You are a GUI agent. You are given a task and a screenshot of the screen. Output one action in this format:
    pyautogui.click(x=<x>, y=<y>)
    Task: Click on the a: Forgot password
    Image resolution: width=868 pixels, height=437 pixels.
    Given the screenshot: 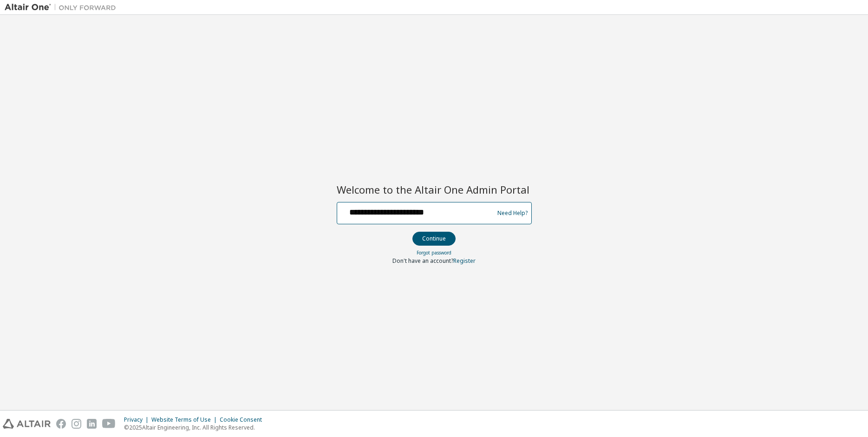 What is the action you would take?
    pyautogui.click(x=434, y=253)
    